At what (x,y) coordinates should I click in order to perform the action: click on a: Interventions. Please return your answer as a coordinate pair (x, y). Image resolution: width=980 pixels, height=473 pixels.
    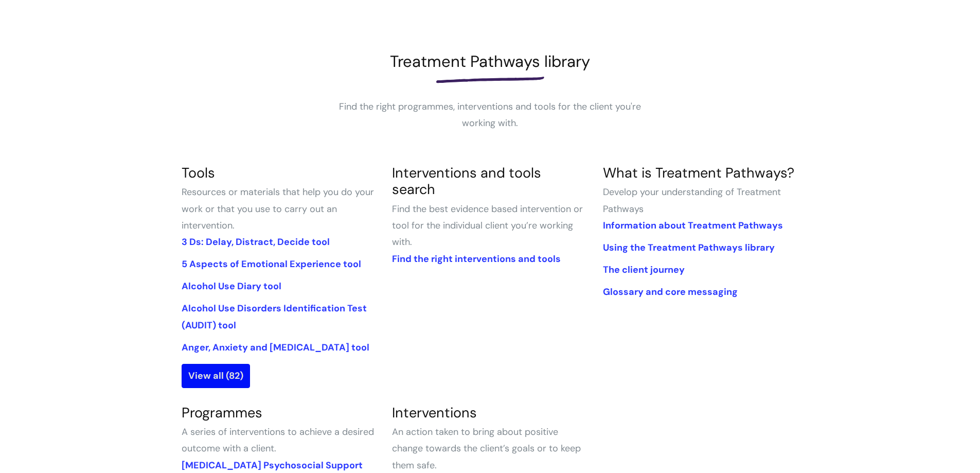
    Looking at the image, I should click on (434, 412).